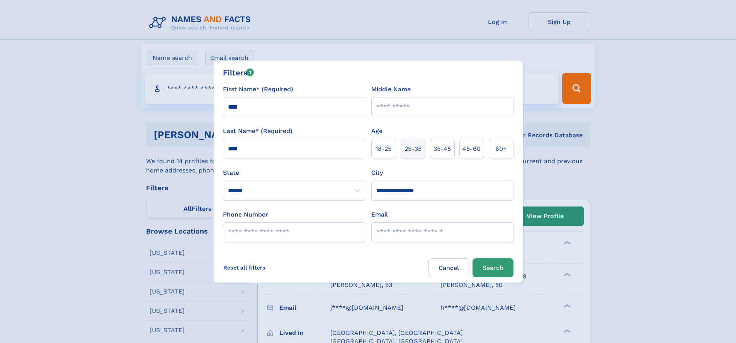 This screenshot has width=736, height=343. Describe the element at coordinates (471, 149) in the screenshot. I see `span: 45‑60` at that location.